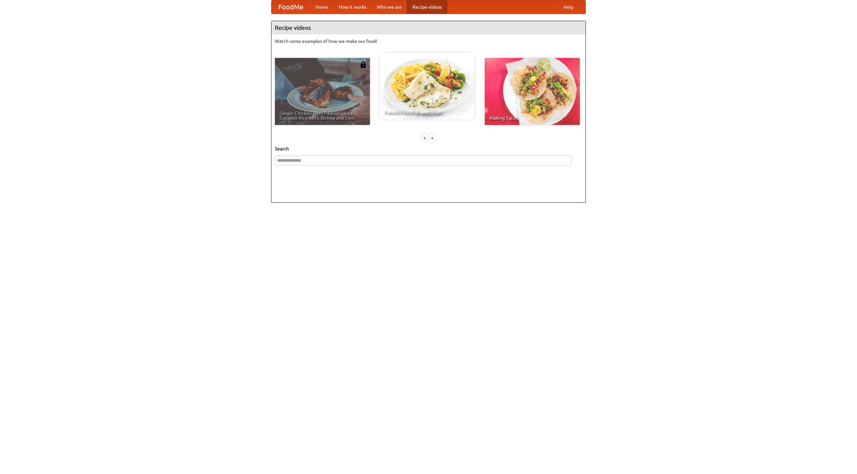 The width and height of the screenshot is (857, 474). What do you see at coordinates (389, 7) in the screenshot?
I see `a: Who we are` at bounding box center [389, 7].